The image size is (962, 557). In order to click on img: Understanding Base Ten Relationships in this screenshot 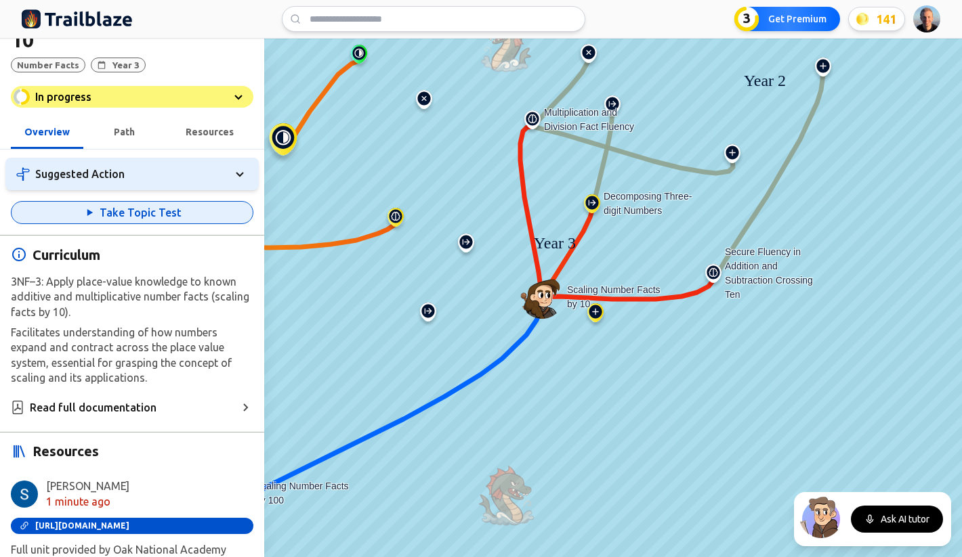, I will do `click(612, 108)`.